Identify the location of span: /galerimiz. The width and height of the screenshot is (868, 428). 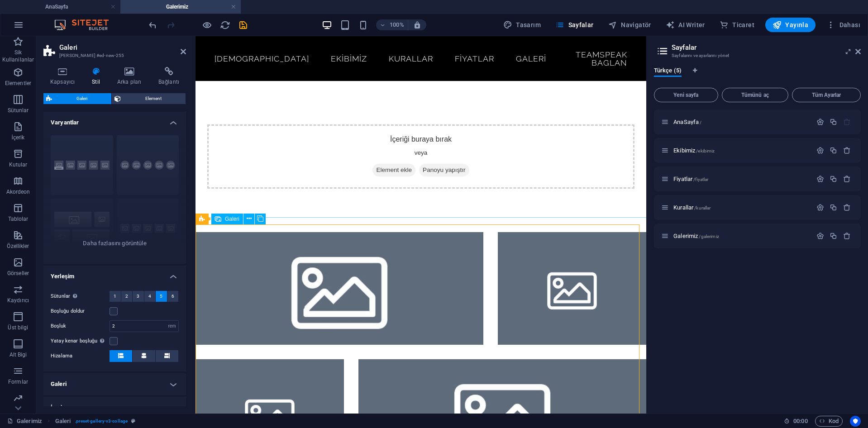
(709, 236).